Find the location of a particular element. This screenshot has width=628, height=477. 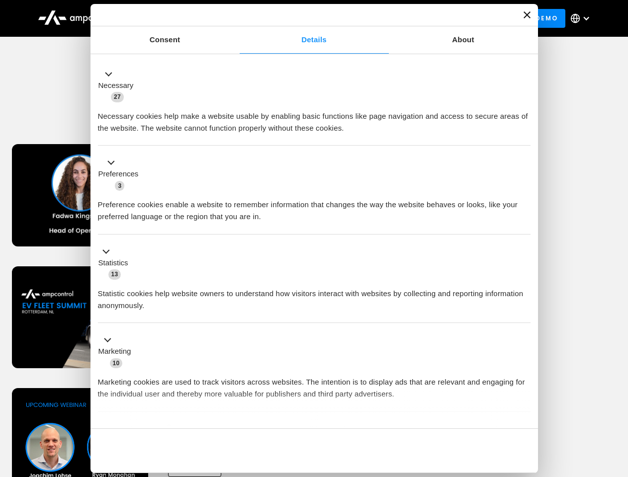

div: Preference cookies enable a website to remember information that changes the way the website beha... is located at coordinates (314, 207).